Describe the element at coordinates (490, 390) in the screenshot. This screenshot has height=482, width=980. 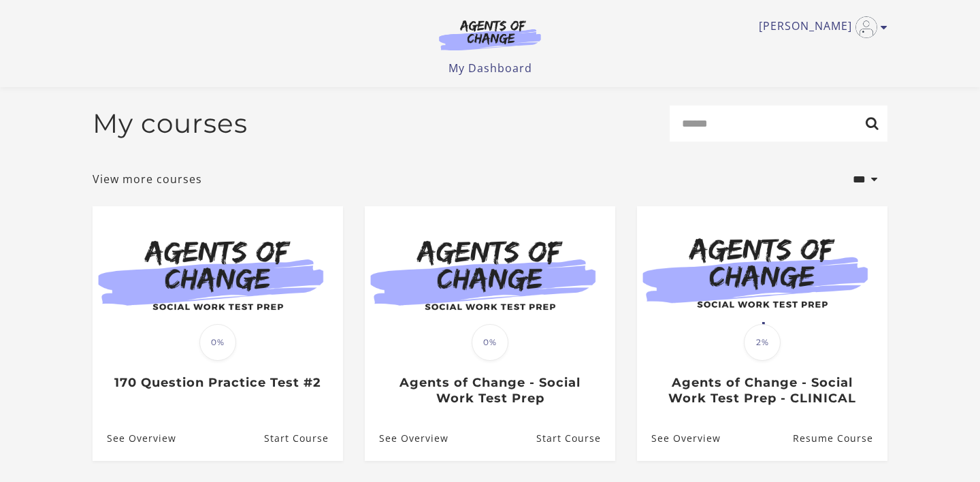
I see `h3: Agents of Change - Social Work Test Prep` at that location.